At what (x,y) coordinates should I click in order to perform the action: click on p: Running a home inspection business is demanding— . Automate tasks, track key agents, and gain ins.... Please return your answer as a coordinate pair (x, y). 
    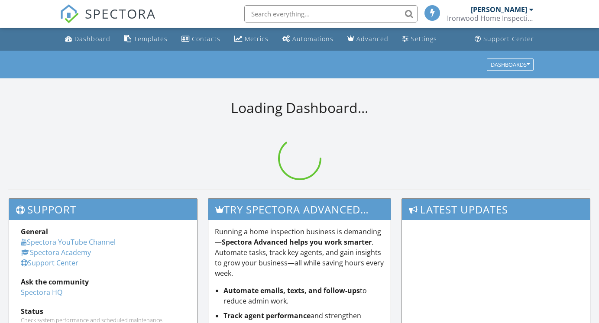
    Looking at the image, I should click on (300, 252).